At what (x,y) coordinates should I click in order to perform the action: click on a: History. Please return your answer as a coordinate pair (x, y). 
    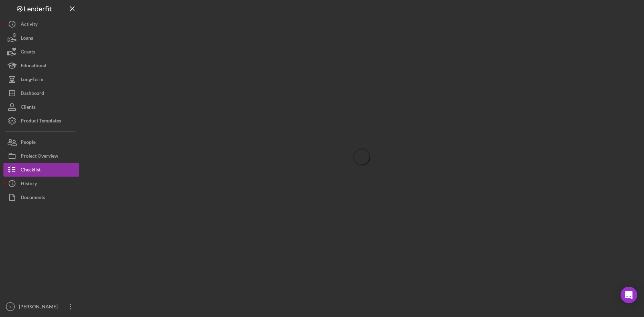
    Looking at the image, I should click on (41, 183).